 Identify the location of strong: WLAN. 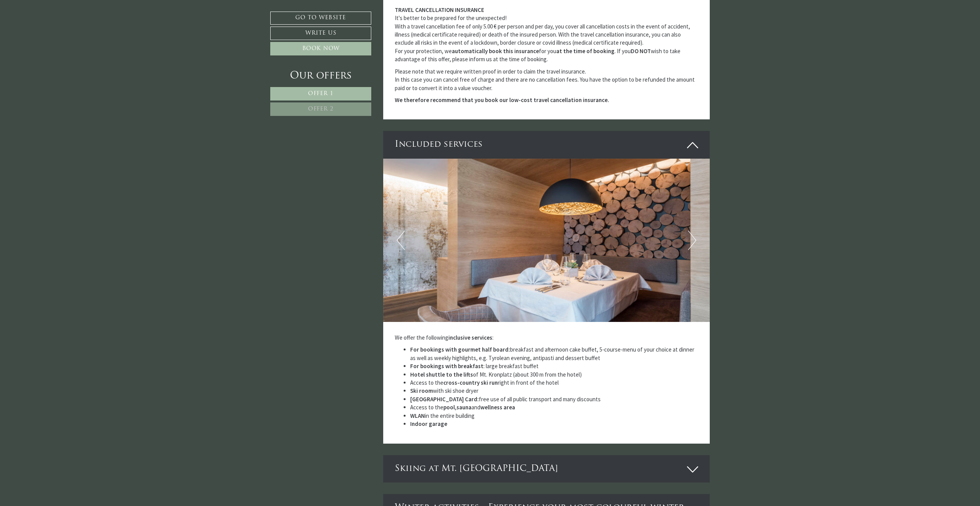
(417, 416).